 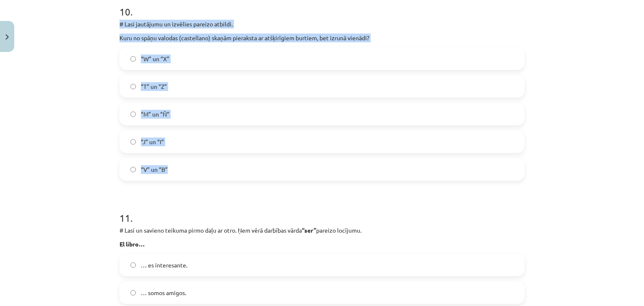 I want to click on input: … es interesante., so click(x=133, y=265).